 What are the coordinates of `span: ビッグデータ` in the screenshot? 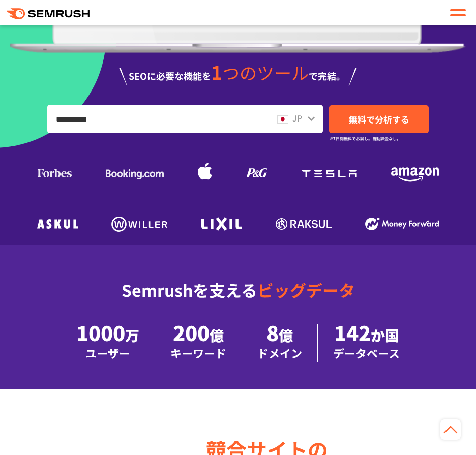 It's located at (306, 290).